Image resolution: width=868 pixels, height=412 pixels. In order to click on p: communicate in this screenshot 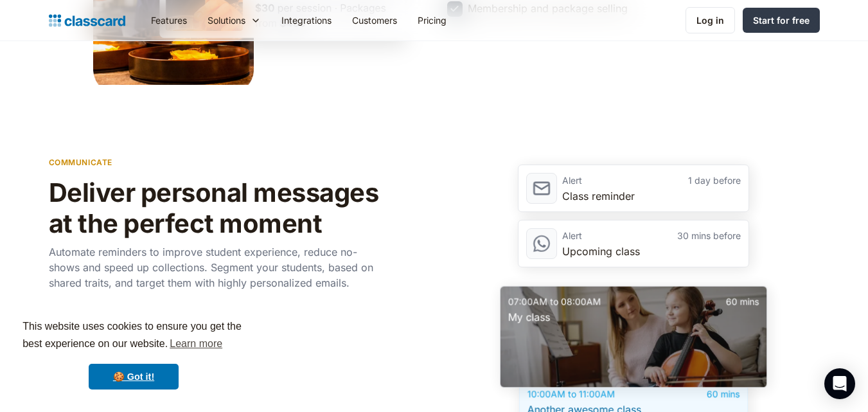, I will do `click(81, 162)`.